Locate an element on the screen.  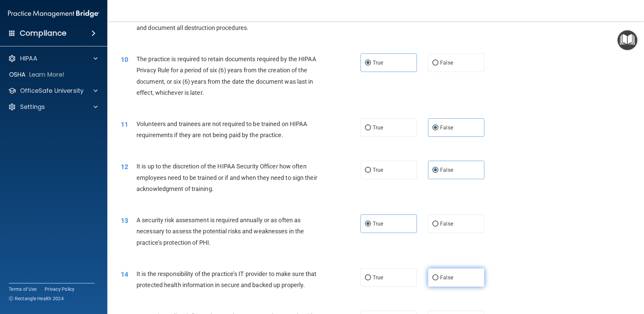
span: 14 is located at coordinates (124, 274).